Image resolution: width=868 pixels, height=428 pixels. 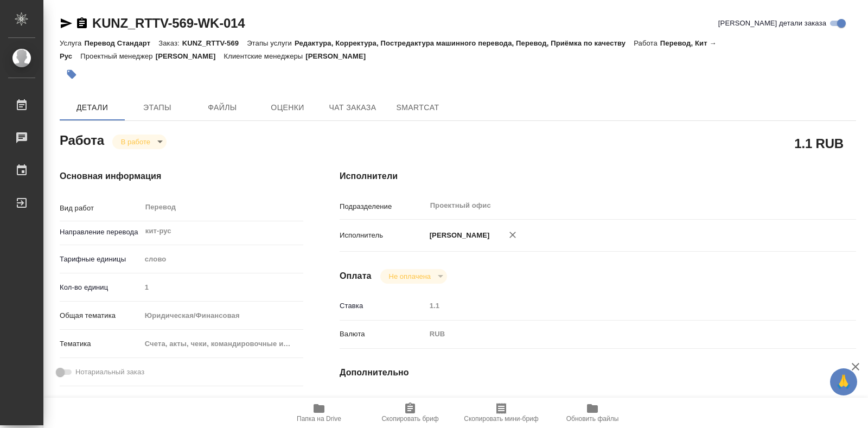 What do you see at coordinates (265, 56) in the screenshot?
I see `p: Клиентские менеджеры` at bounding box center [265, 56].